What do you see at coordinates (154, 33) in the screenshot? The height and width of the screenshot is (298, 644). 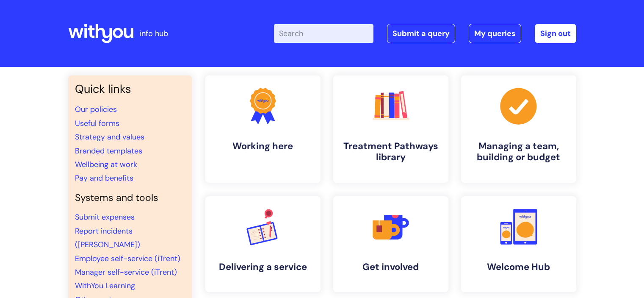 I see `p: info hub` at bounding box center [154, 33].